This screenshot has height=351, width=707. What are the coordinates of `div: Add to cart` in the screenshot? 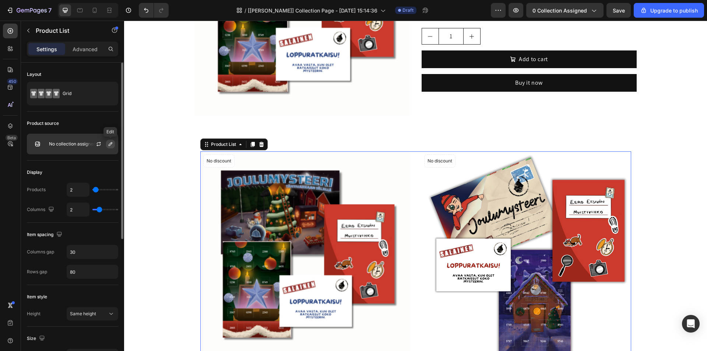 It's located at (409, 39).